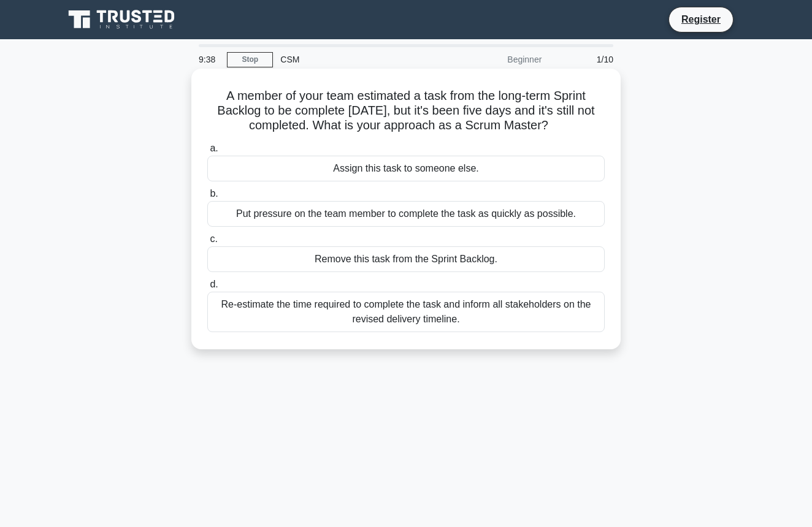 The width and height of the screenshot is (812, 527). Describe the element at coordinates (406, 214) in the screenshot. I see `div: Put pressure on the team member to complete the task as quickly as possible.` at that location.